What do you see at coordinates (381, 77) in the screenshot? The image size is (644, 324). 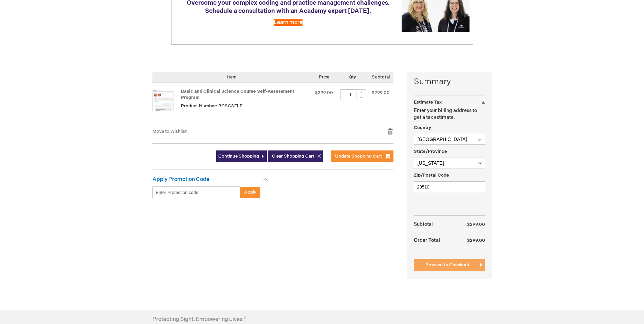 I see `span: Subtotal` at bounding box center [381, 77].